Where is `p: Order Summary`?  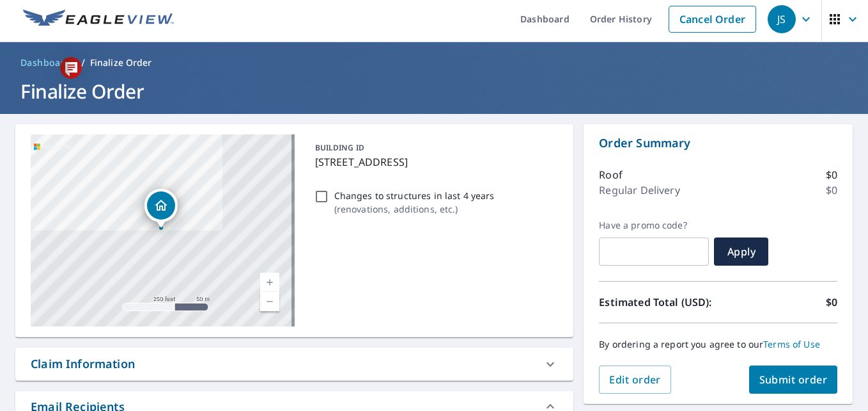
p: Order Summary is located at coordinates (718, 143).